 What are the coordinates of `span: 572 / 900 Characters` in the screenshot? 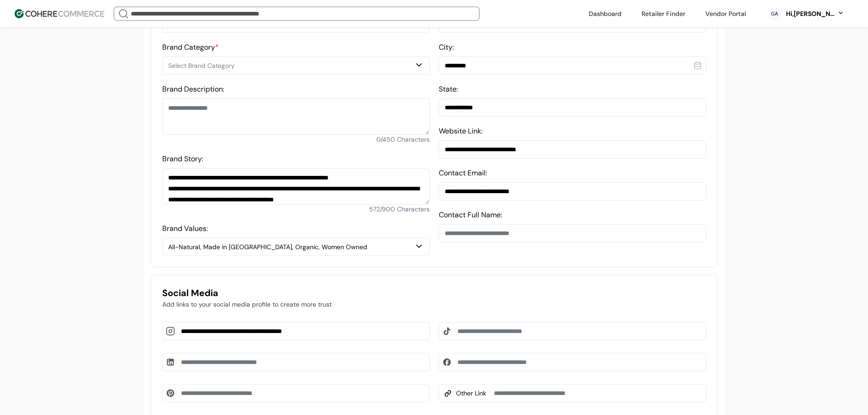 It's located at (399, 209).